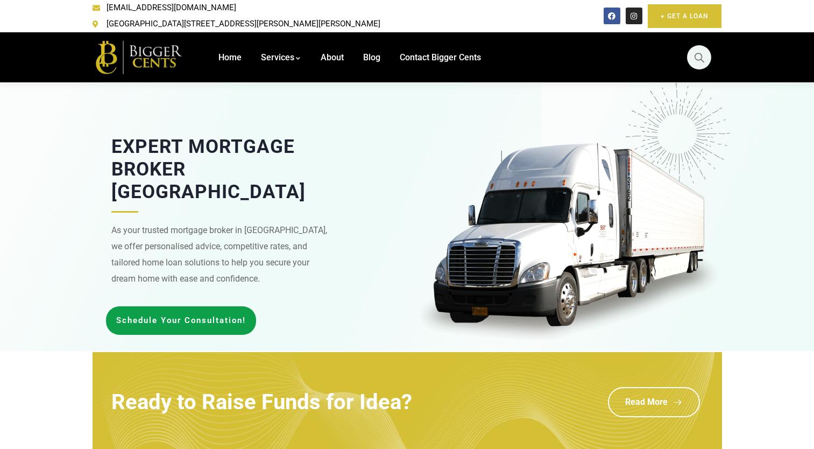 The height and width of the screenshot is (449, 814). I want to click on a: Contact Bigger Cents, so click(440, 58).